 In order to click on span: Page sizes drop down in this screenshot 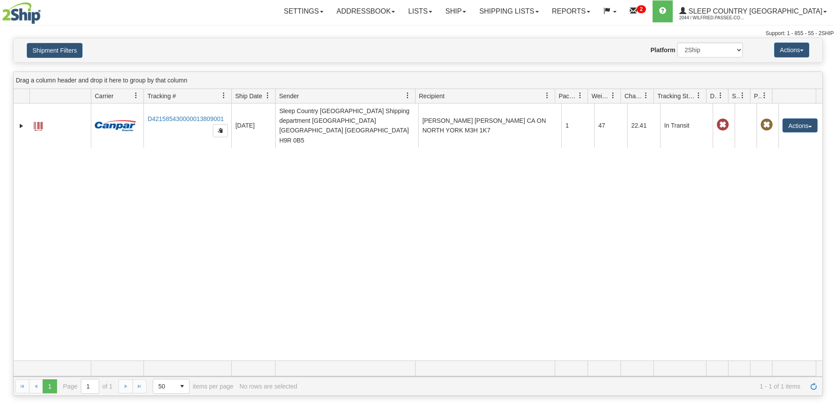, I will do `click(171, 386)`.